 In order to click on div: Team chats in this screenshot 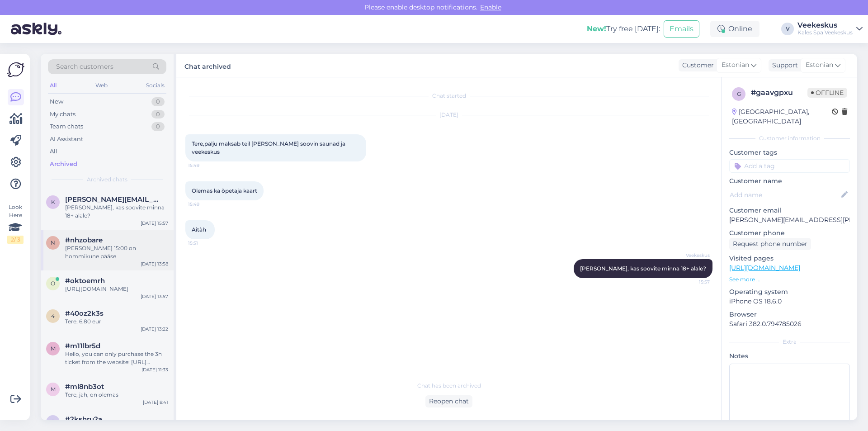, I will do `click(67, 127)`.